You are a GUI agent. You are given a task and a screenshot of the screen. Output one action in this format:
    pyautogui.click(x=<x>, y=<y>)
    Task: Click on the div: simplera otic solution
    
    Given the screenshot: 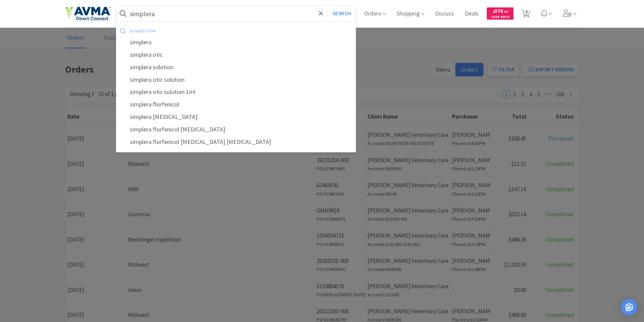 What is the action you would take?
    pyautogui.click(x=236, y=80)
    